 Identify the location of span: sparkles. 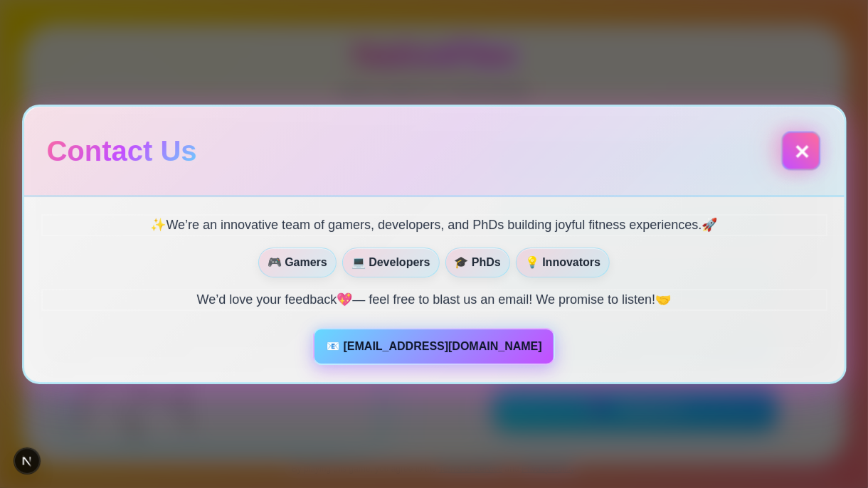
(158, 225).